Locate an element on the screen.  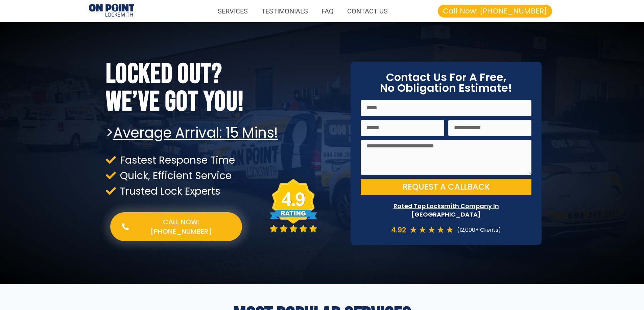
nav: Menu is located at coordinates (267, 11).